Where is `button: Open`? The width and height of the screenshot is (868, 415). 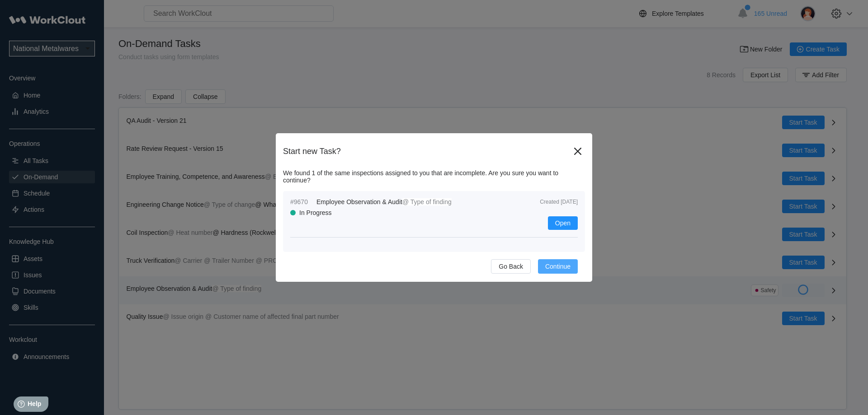 button: Open is located at coordinates (563, 223).